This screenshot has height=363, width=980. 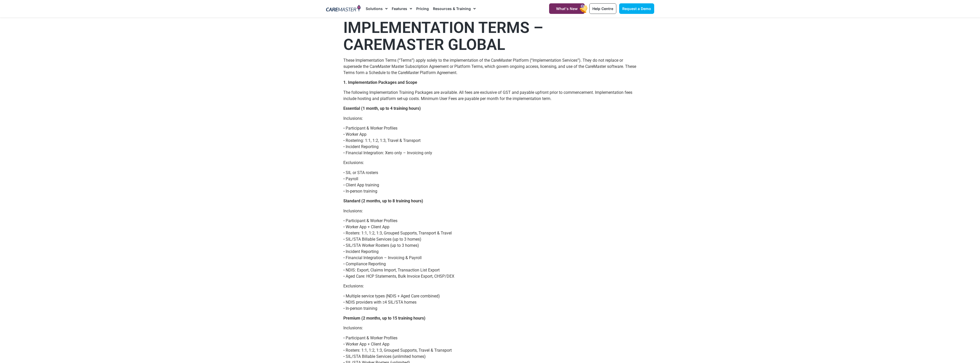 What do you see at coordinates (566, 8) in the screenshot?
I see `a: What's New` at bounding box center [566, 8].